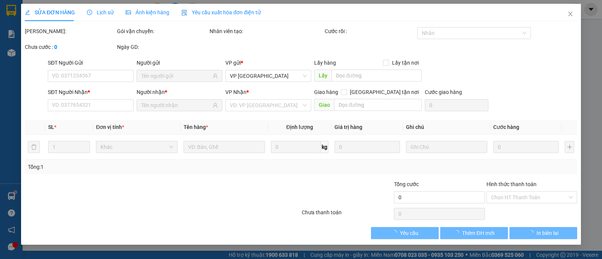  Describe the element at coordinates (44, 29) in the screenshot. I see `div: A.VINH` at that location.